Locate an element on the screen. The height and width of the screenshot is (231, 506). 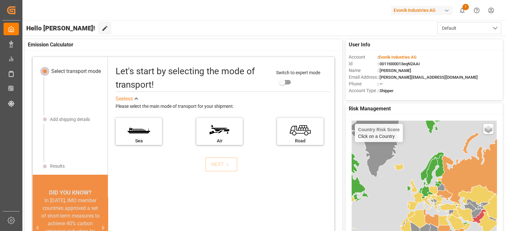
a: Layers is located at coordinates (488, 129).